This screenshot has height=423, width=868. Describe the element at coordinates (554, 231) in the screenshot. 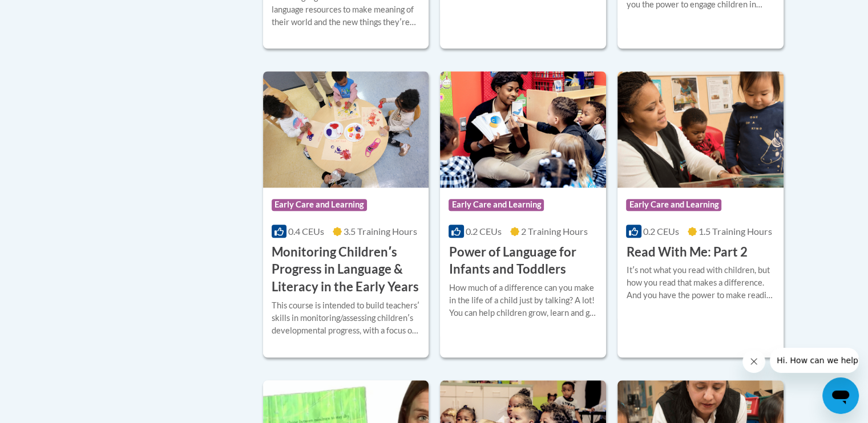

I see `span: 2 Training Hours` at that location.